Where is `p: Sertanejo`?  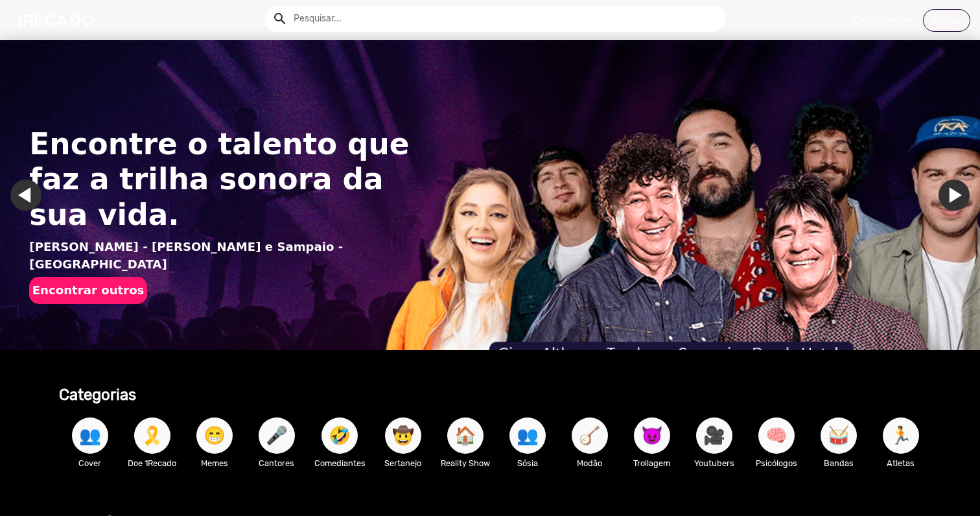 p: Sertanejo is located at coordinates (403, 463).